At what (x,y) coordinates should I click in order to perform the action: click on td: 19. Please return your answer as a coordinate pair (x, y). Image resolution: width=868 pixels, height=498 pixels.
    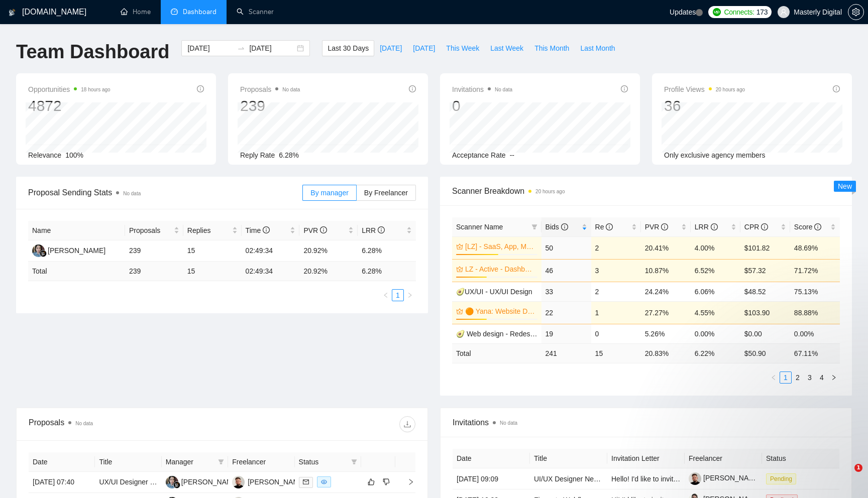
    Looking at the image, I should click on (566, 334).